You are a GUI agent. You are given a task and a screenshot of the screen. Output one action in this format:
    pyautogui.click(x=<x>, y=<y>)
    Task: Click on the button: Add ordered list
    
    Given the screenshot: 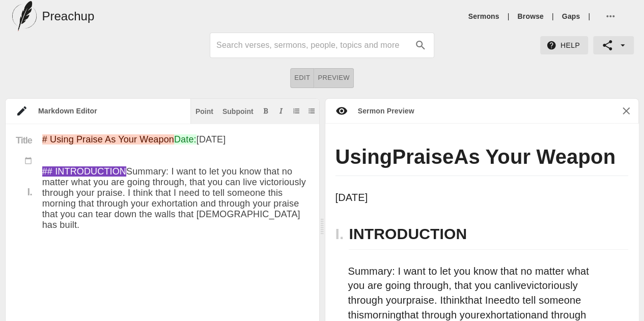 What is the action you would take?
    pyautogui.click(x=296, y=111)
    